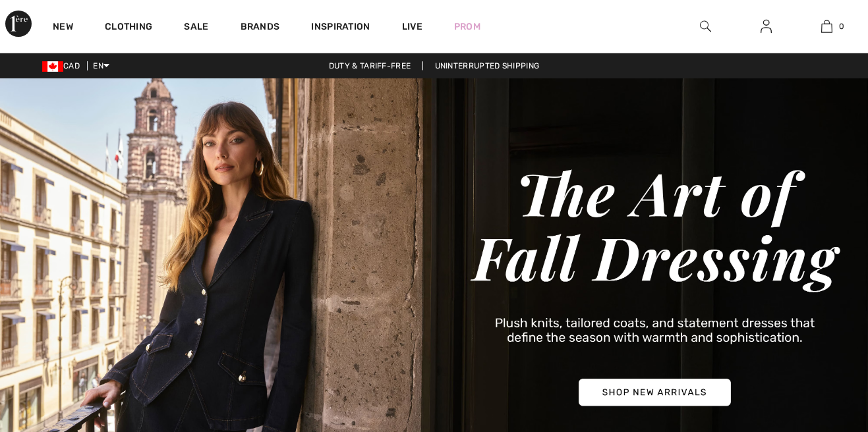 Image resolution: width=868 pixels, height=432 pixels. I want to click on span: CAD, so click(63, 66).